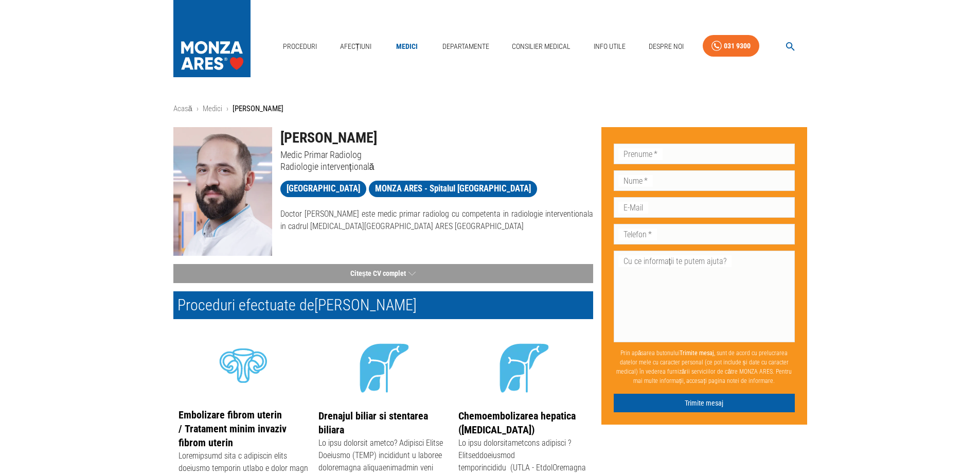  I want to click on nav: breadcrumb, so click(490, 109).